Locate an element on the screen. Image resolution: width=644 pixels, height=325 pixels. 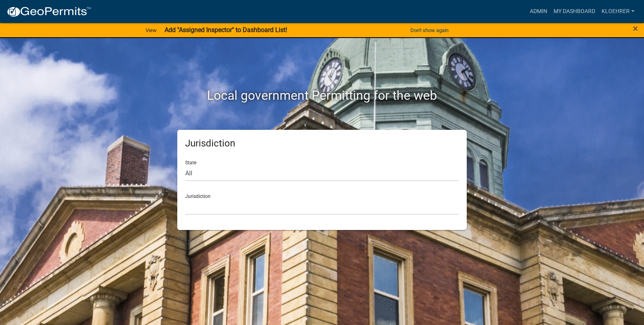
h5: Jurisdiction is located at coordinates (322, 143).